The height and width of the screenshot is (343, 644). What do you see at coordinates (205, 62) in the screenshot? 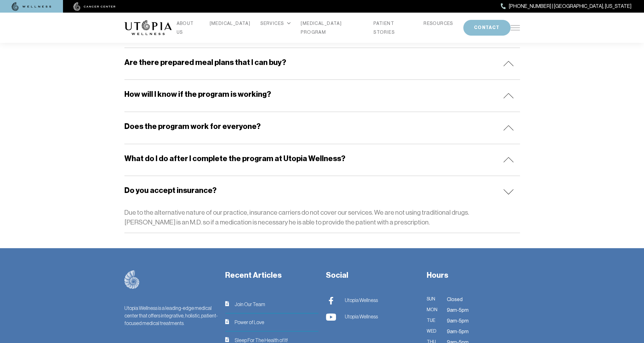
I see `h5: Are there prepared meal plans that I can buy?` at bounding box center [205, 62].